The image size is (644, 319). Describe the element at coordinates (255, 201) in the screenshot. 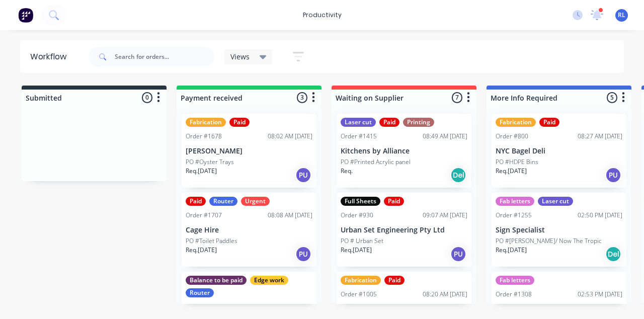

I see `div: Urgent` at that location.